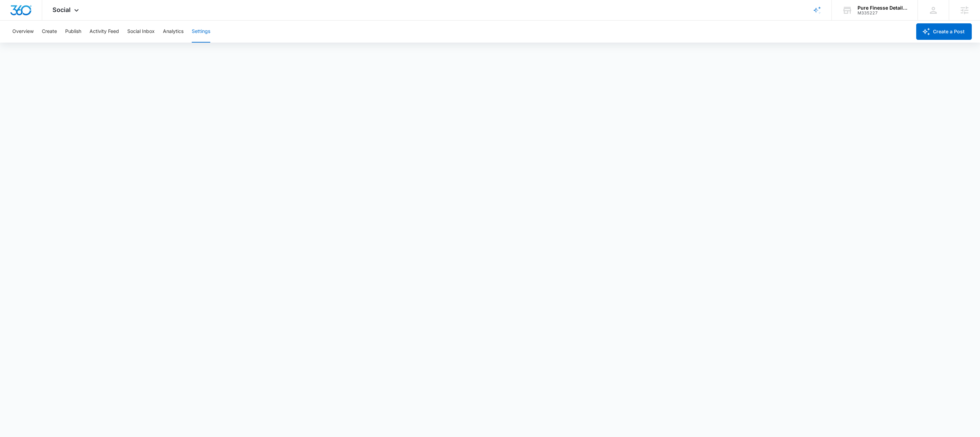 This screenshot has width=980, height=437. Describe the element at coordinates (882, 13) in the screenshot. I see `div: account id` at that location.